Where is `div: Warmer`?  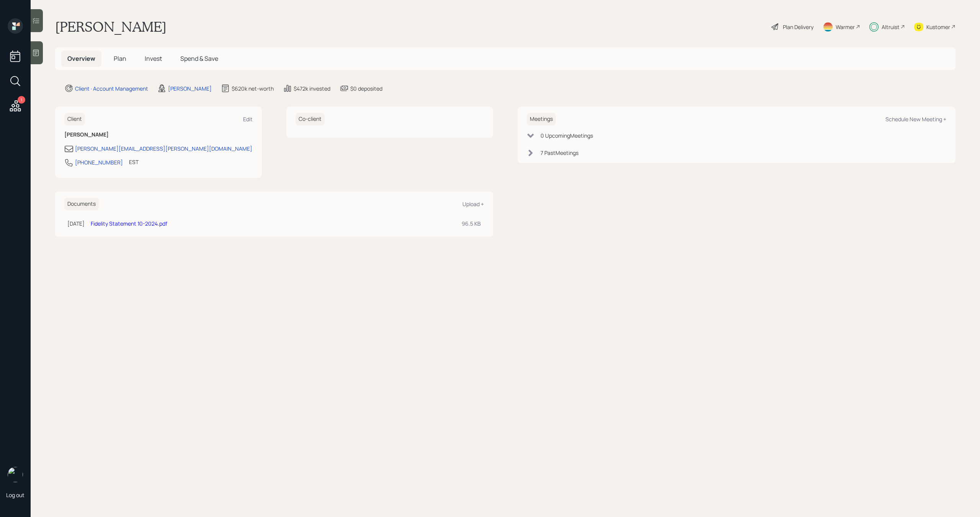 div: Warmer is located at coordinates (846, 27).